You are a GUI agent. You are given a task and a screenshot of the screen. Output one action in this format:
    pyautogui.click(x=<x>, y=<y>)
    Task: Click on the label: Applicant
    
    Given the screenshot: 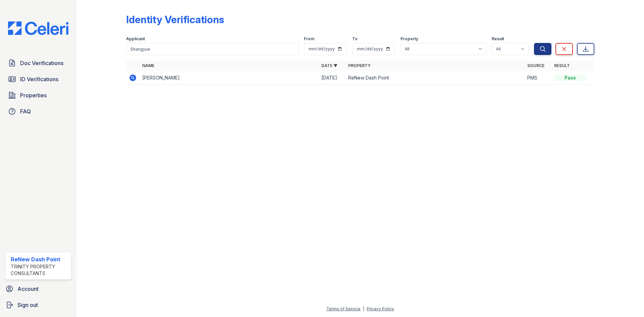 What is the action you would take?
    pyautogui.click(x=136, y=39)
    